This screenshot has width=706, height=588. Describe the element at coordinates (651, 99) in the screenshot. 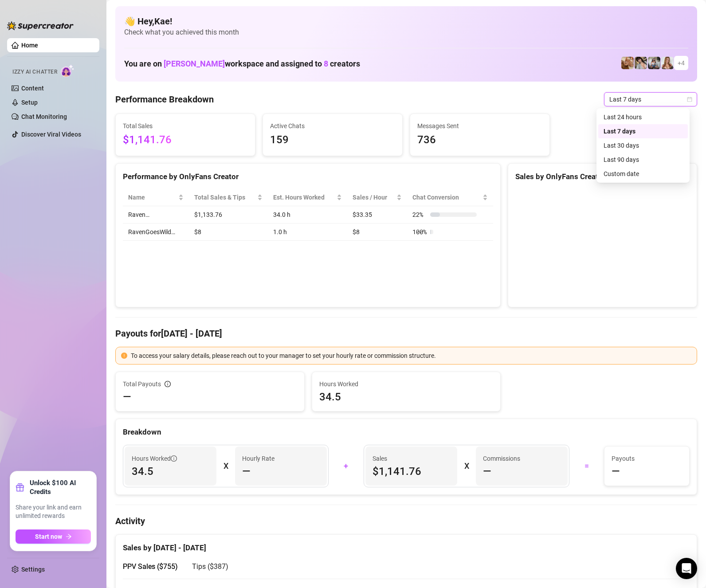

I see `span: Last 7 days` at that location.